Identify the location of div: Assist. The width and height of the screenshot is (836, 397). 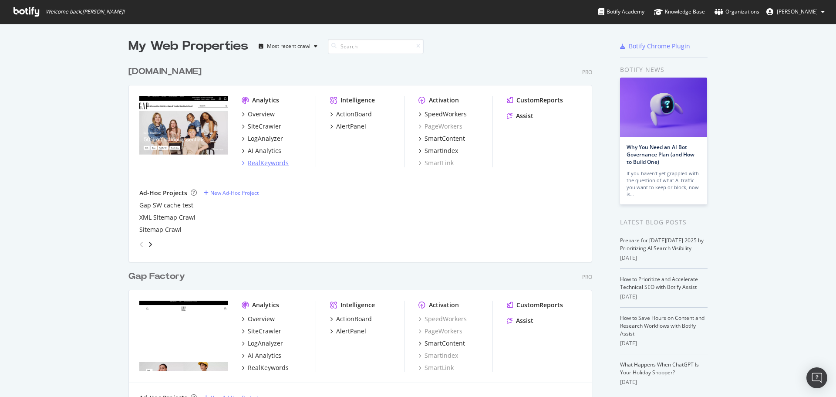
(525, 321).